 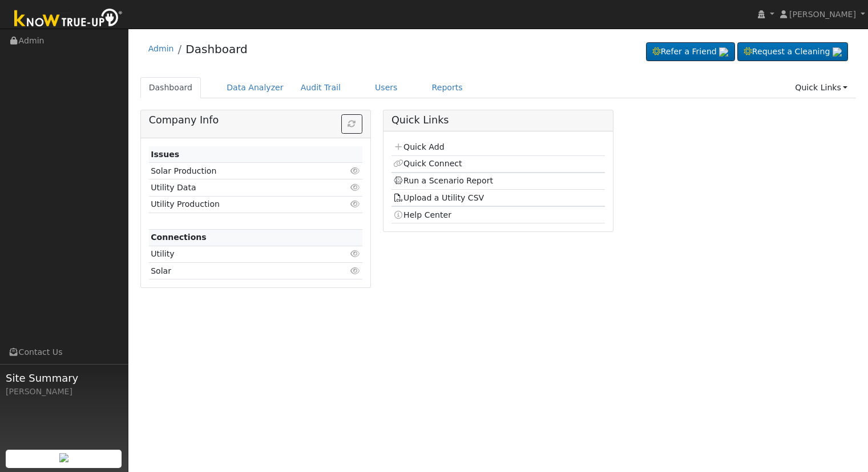 What do you see at coordinates (239, 187) in the screenshot?
I see `td: Utility Data` at bounding box center [239, 187].